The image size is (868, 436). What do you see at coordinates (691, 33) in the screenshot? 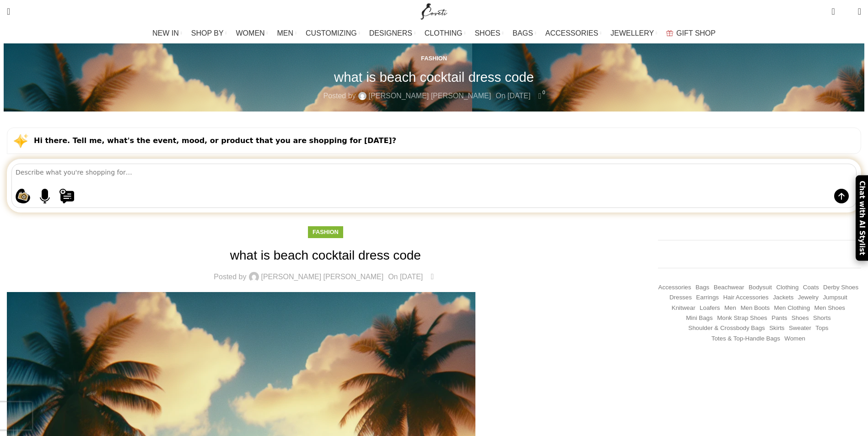
I see `a: GIFT SHOP` at bounding box center [691, 33].